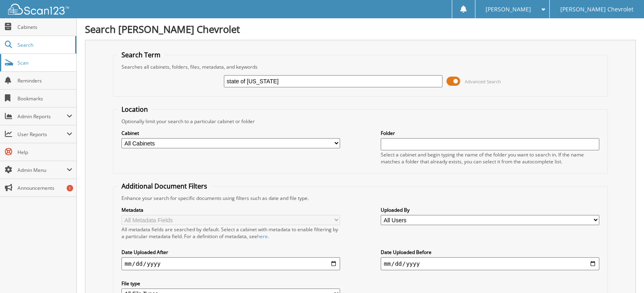 This screenshot has width=644, height=293. What do you see at coordinates (42, 134) in the screenshot?
I see `span: User Reports` at bounding box center [42, 134].